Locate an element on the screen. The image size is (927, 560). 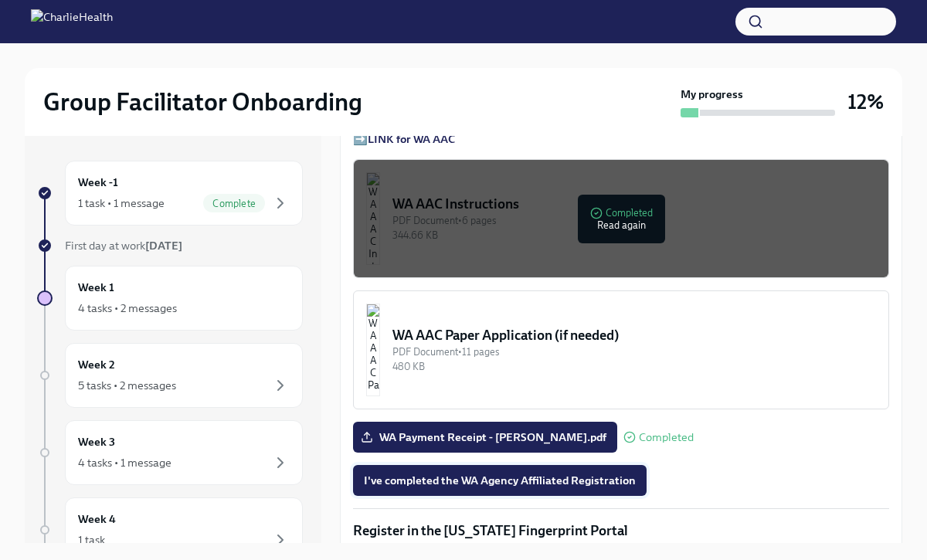
img: WA AAC Paper Application (if needed) is located at coordinates (373, 350).